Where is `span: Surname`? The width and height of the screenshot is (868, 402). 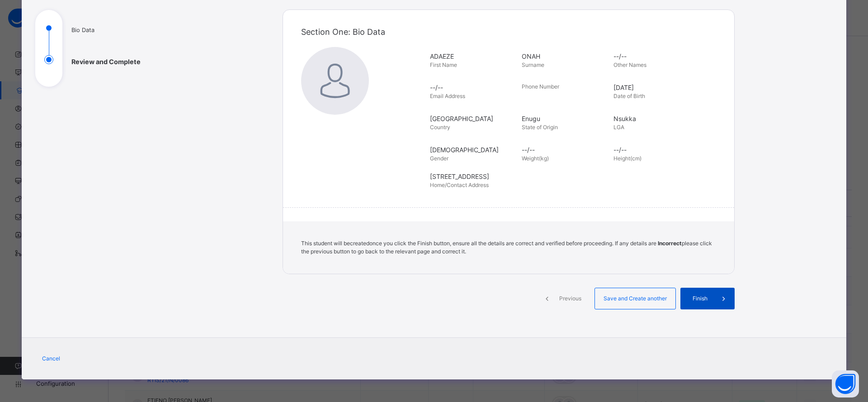
span: Surname is located at coordinates (533, 64).